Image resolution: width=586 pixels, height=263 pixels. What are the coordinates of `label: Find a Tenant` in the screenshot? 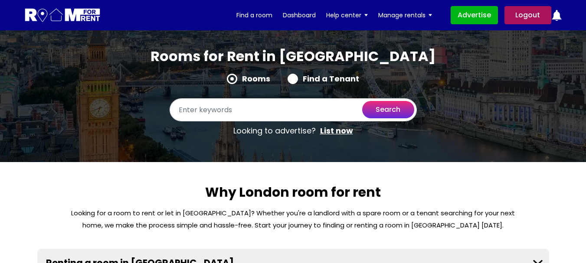 It's located at (323, 79).